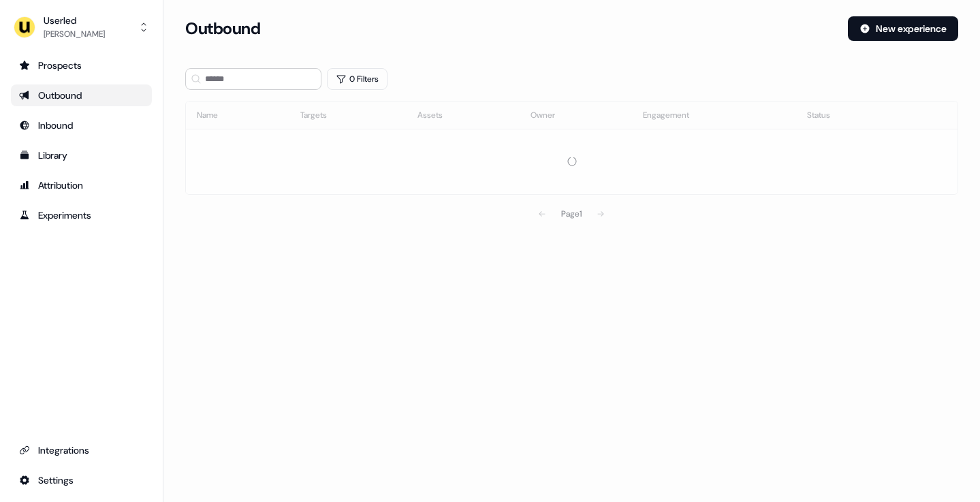  I want to click on div: Library, so click(81, 156).